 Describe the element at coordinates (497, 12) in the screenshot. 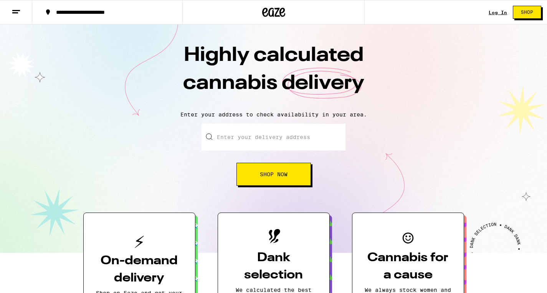

I see `a: Log In` at that location.